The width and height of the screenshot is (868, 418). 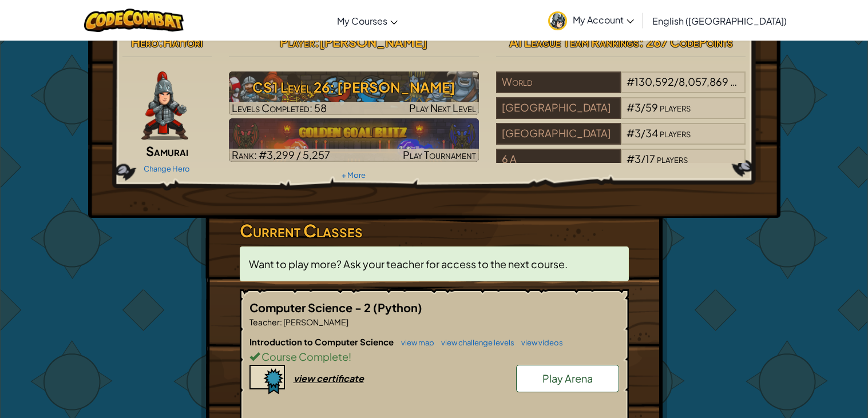 I want to click on a: view challenge levels, so click(x=475, y=343).